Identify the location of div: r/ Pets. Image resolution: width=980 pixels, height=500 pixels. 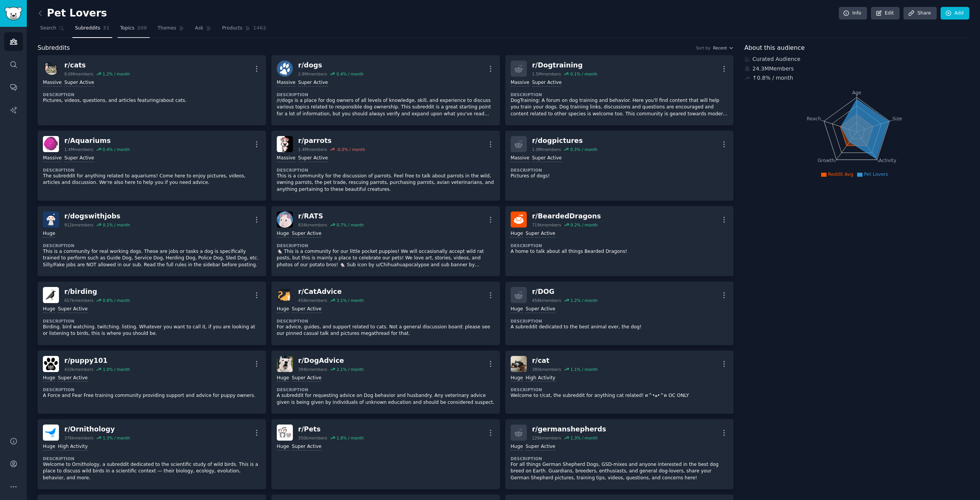
(331, 429).